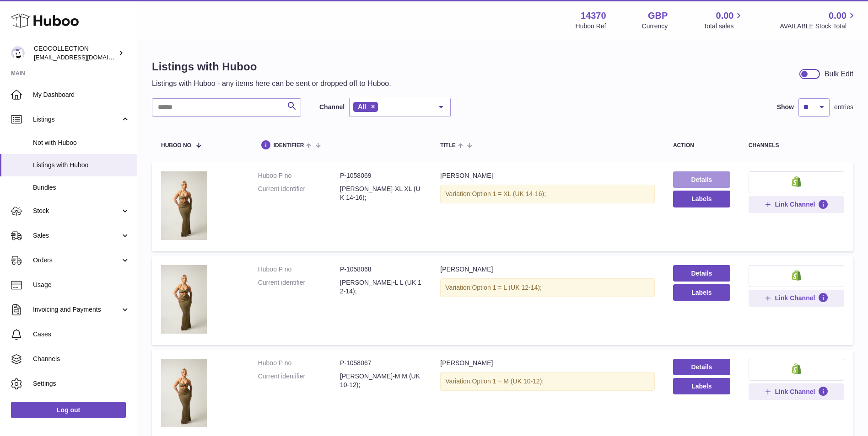  I want to click on a: 0.00 Total sales, so click(723, 20).